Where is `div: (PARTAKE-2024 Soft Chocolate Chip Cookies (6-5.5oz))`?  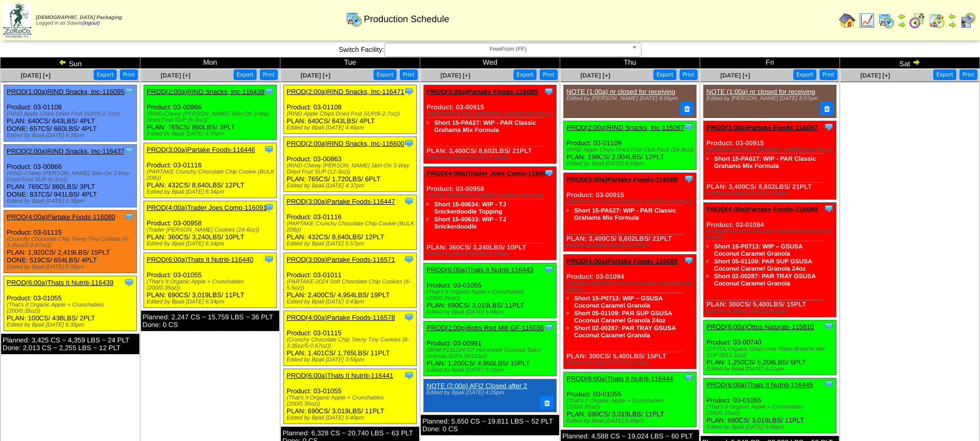 div: (PARTAKE-2024 Soft Chocolate Chip Cookies (6-5.5oz)) is located at coordinates (352, 286).